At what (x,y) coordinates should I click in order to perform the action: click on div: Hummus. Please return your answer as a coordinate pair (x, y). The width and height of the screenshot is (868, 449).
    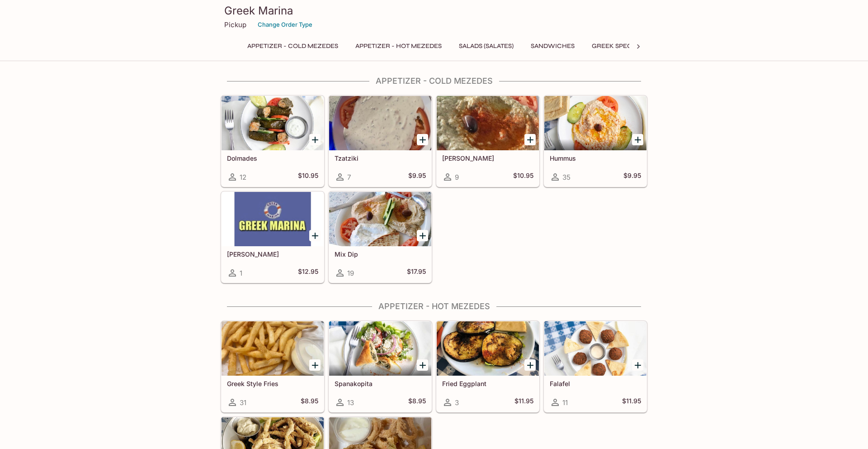
    Looking at the image, I should click on (596, 123).